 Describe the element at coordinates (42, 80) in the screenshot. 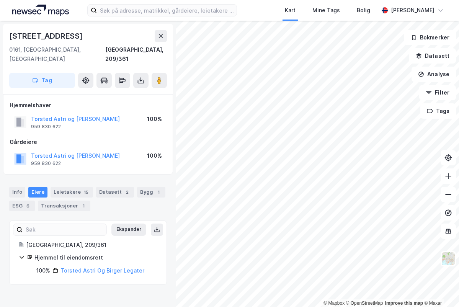

I see `button: Tag` at that location.